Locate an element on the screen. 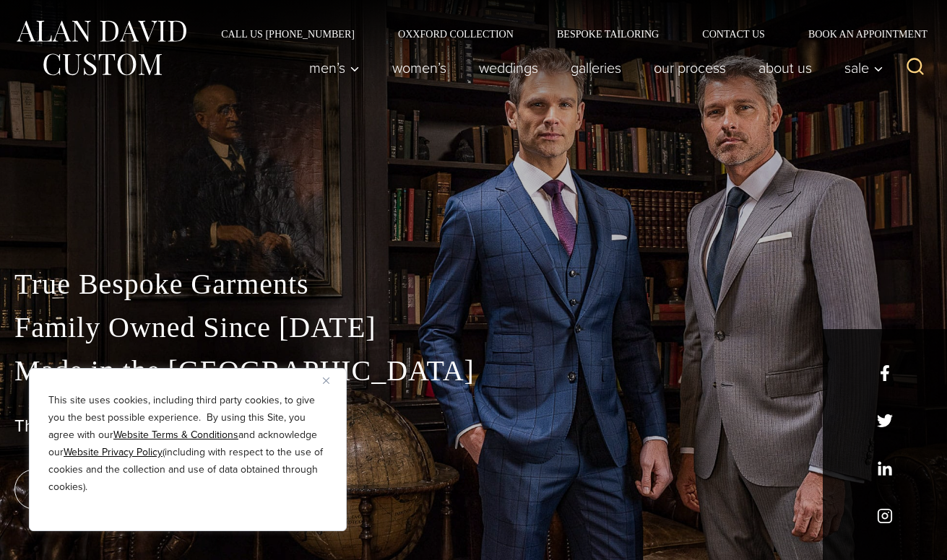  a: Contact Us is located at coordinates (733, 34).